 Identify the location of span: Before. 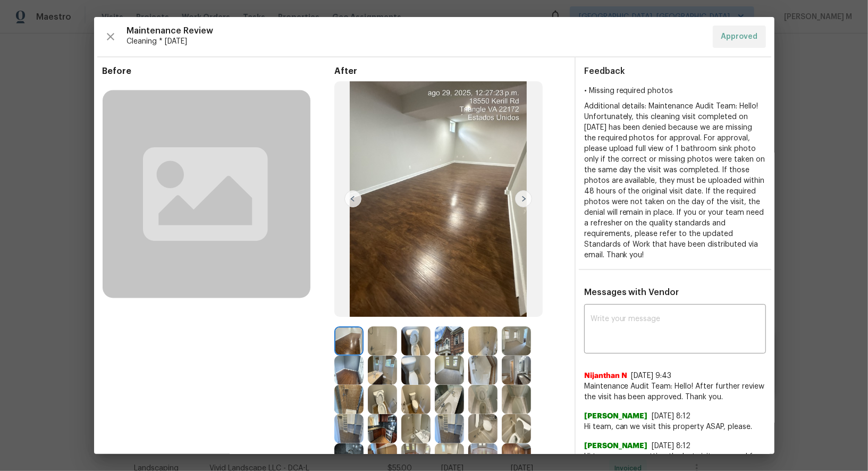
(219, 71).